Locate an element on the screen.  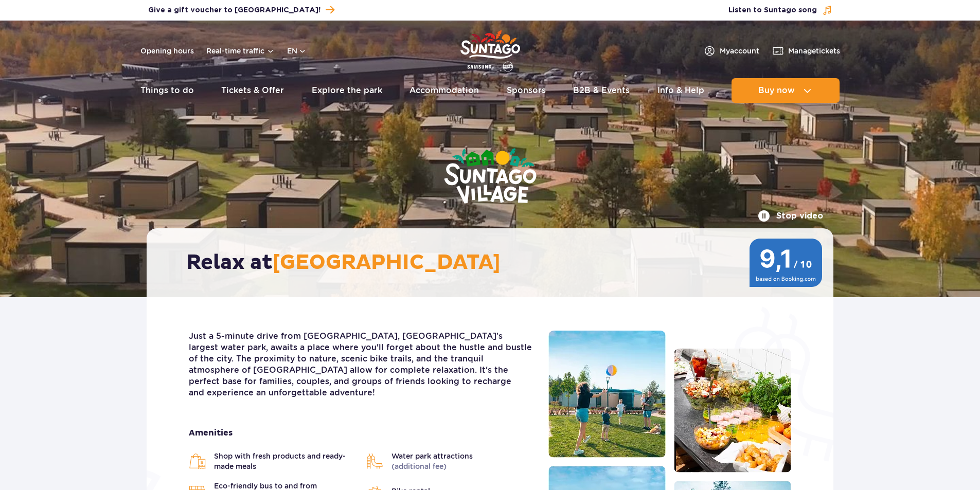
a: Sponsors is located at coordinates (526, 91).